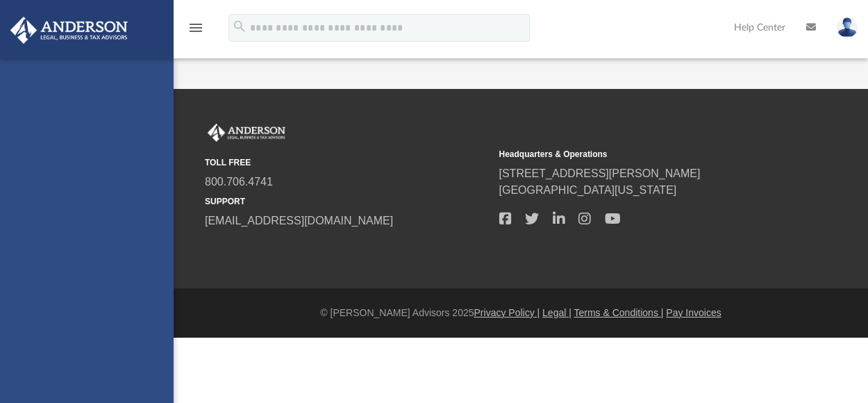 This screenshot has height=403, width=868. What do you see at coordinates (348, 202) in the screenshot?
I see `small: SUPPORT` at bounding box center [348, 202].